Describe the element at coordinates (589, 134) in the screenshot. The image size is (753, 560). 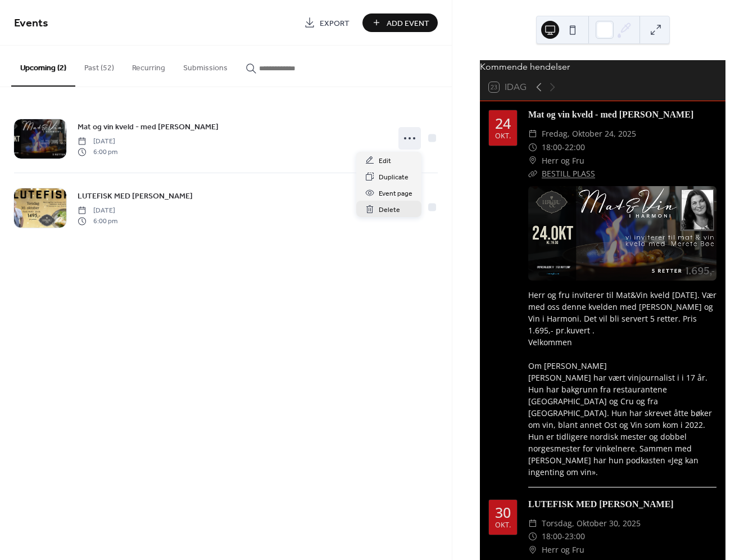
I see `span: fredag, oktober 24, 2025` at that location.